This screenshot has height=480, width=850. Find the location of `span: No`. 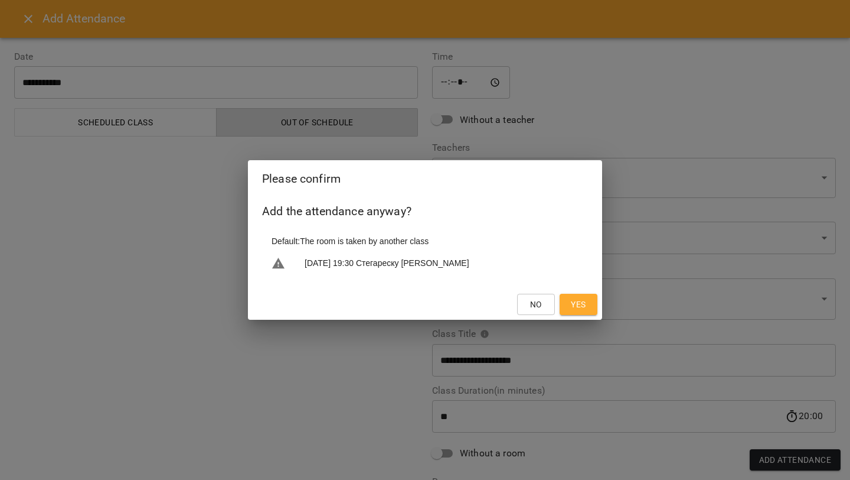

span: No is located at coordinates (536, 304).